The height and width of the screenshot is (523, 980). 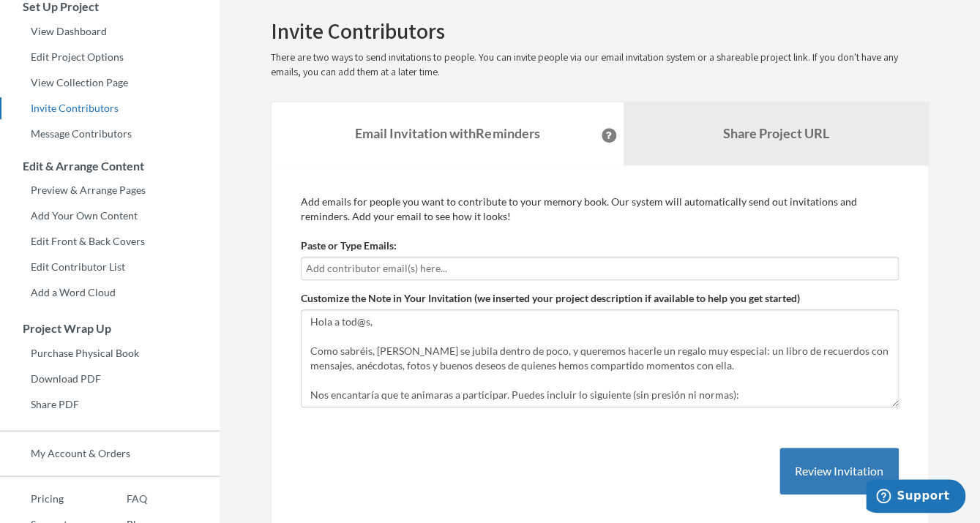 What do you see at coordinates (839, 471) in the screenshot?
I see `button: Review Invitation` at bounding box center [839, 471].